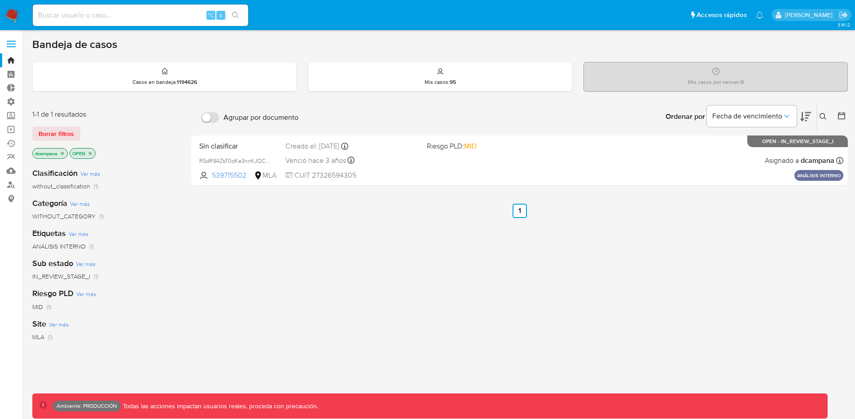 Image resolution: width=855 pixels, height=419 pixels. Describe the element at coordinates (219, 406) in the screenshot. I see `p: Todas las acciones impactan usuarios reales, proceda con precaución.` at that location.